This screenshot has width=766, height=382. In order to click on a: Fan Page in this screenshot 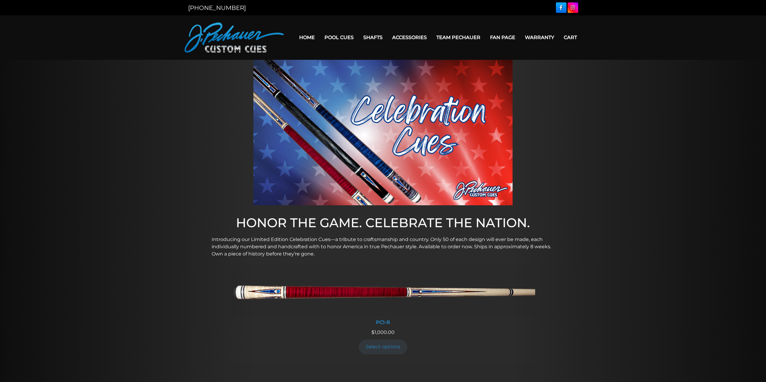, I will do `click(502, 37)`.